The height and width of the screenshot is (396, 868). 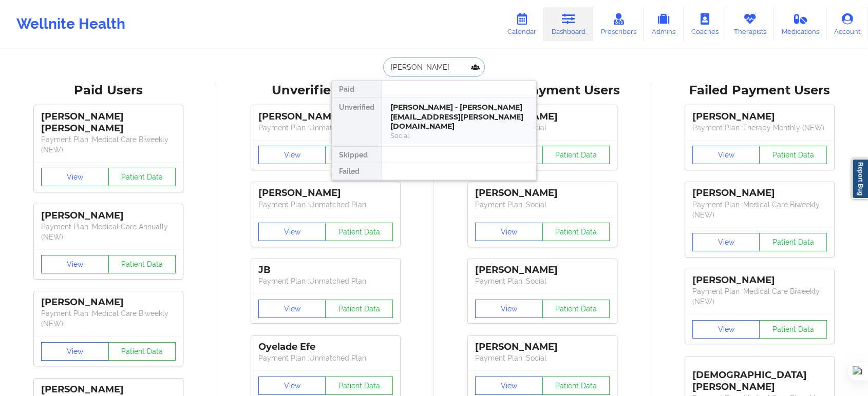 I want to click on a: Coaches, so click(x=705, y=24).